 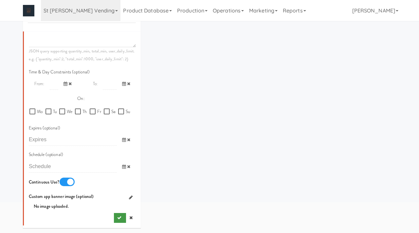 I want to click on img: Micromart, so click(x=28, y=10).